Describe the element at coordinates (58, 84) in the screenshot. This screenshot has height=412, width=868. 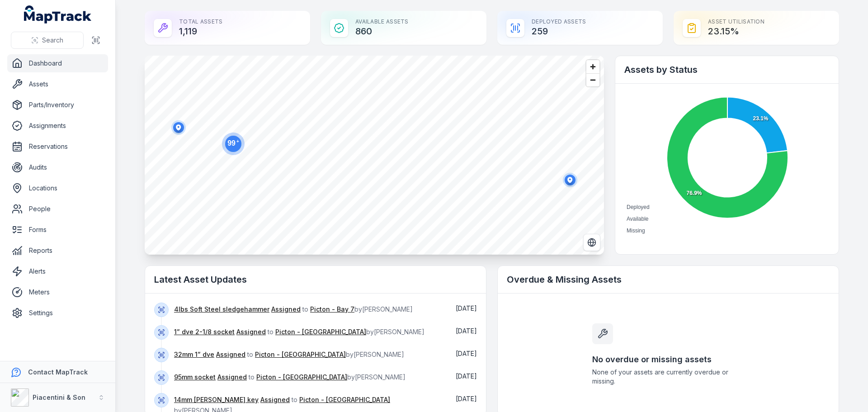
I see `a: Assets` at that location.